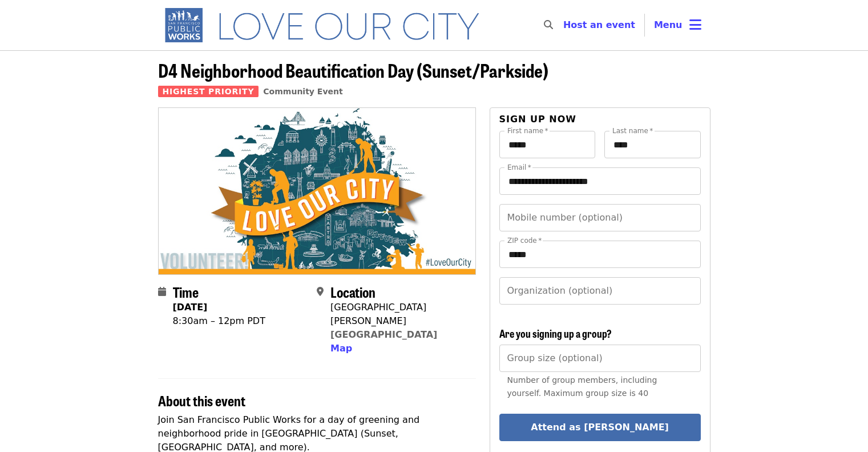 The image size is (868, 452). Describe the element at coordinates (600, 217) in the screenshot. I see `input: Mobile number (optional)` at that location.